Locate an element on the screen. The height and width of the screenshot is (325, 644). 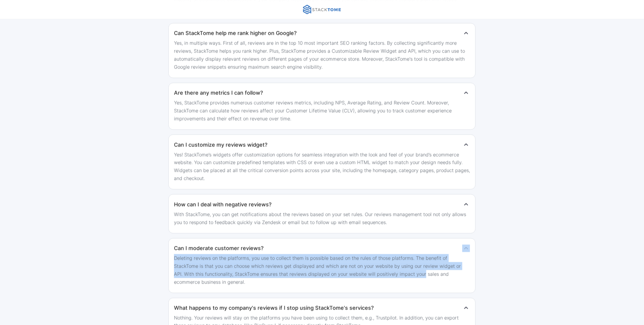
p: Yes, StackTome provides numerous customer reviews metrics, including NPS, Average Rating, and Rev... is located at coordinates (322, 111).